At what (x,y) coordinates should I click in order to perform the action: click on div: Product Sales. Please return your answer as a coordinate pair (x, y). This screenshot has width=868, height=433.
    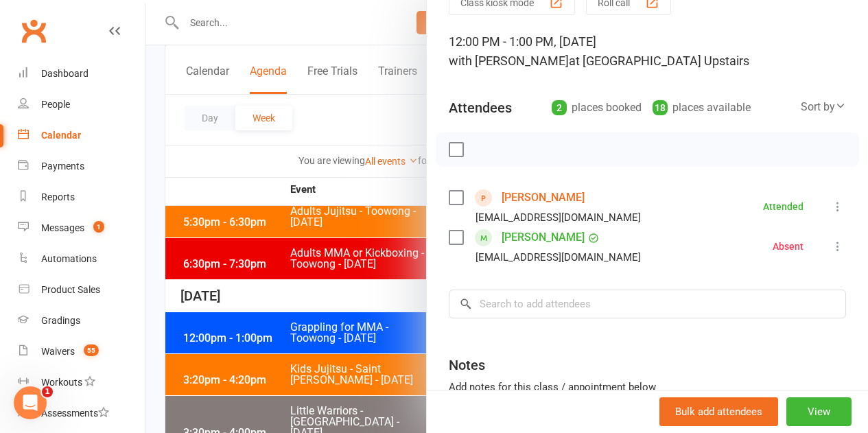
    Looking at the image, I should click on (70, 290).